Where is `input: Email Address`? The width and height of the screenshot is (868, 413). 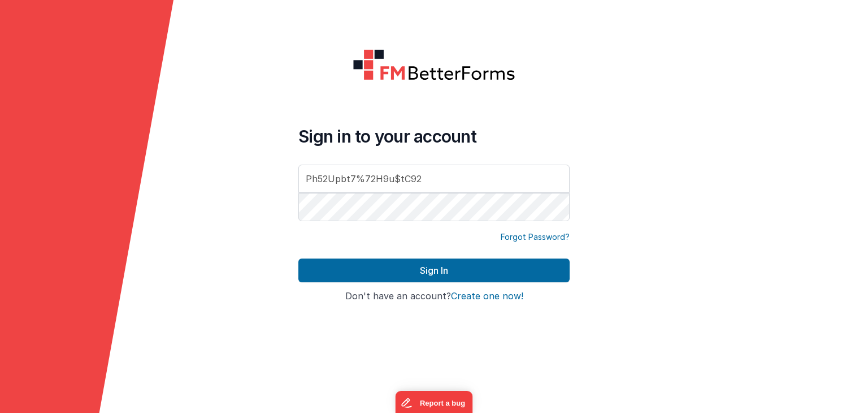 input: Email Address is located at coordinates (434, 179).